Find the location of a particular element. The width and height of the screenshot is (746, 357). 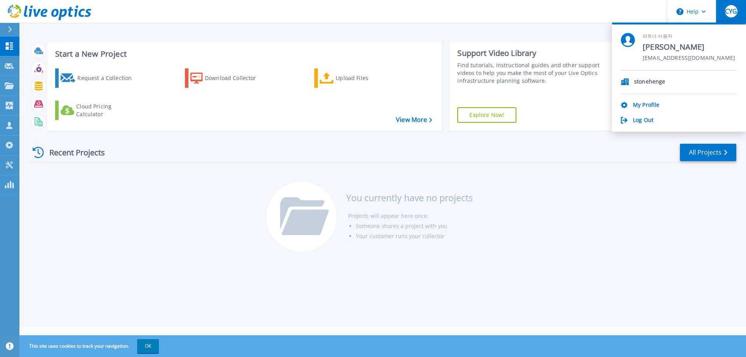

li: Your customer runs your collector is located at coordinates (414, 236).